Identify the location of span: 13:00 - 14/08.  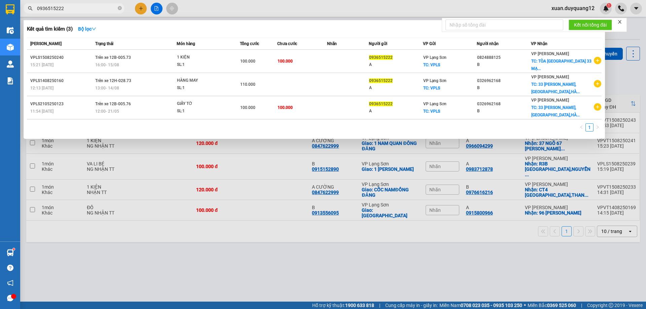
(107, 88).